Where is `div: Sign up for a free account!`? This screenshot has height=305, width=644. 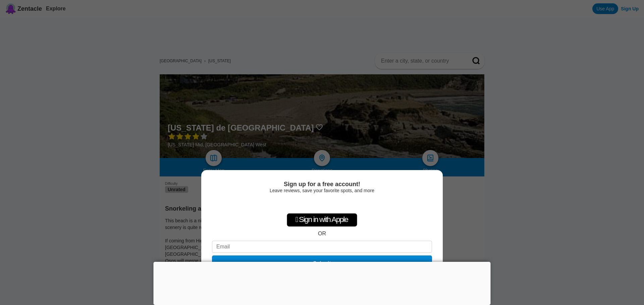 div: Sign up for a free account! is located at coordinates (322, 185).